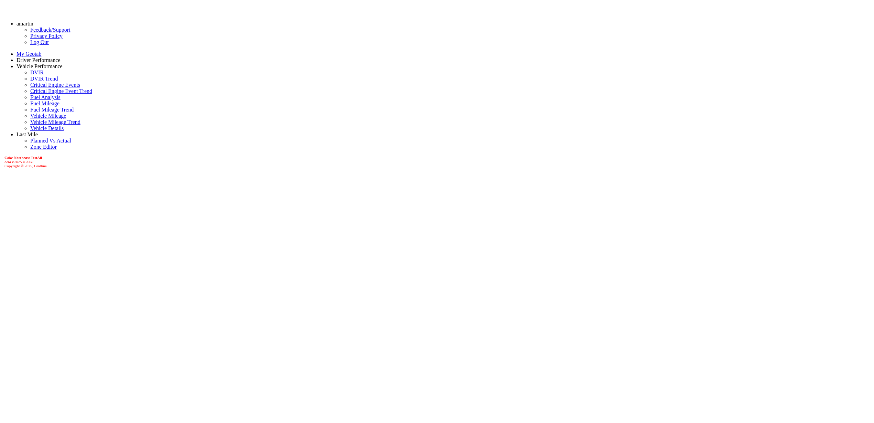  What do you see at coordinates (19, 162) in the screenshot?
I see `i: beta v.2025.4.2088` at bounding box center [19, 162].